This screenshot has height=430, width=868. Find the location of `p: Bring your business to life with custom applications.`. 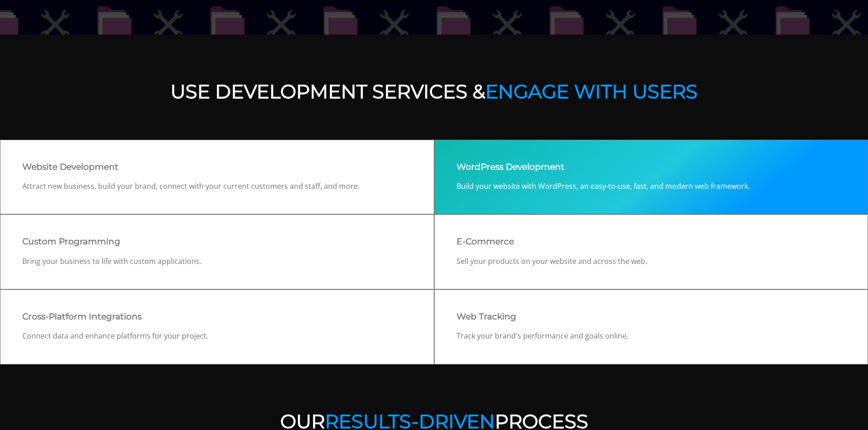

p: Bring your business to life with custom applications. is located at coordinates (217, 262).